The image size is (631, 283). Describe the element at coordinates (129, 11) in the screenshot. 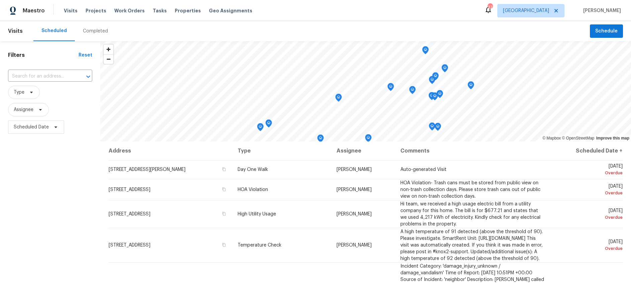

I see `span: Work Orders` at that location.